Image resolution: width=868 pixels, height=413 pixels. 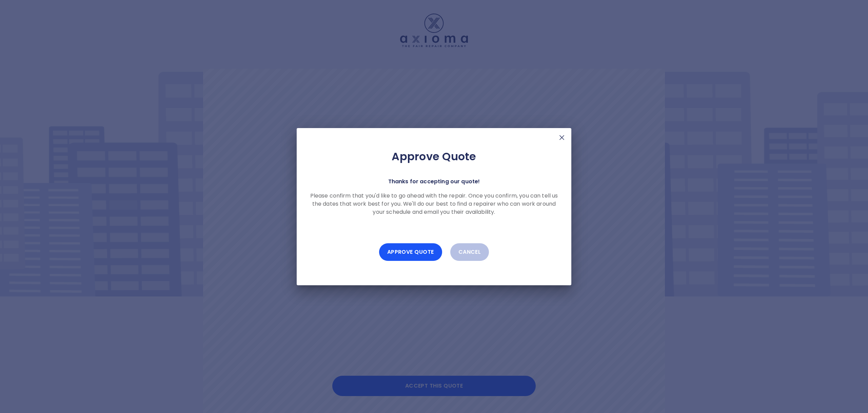 I want to click on button: Approve Quote, so click(x=410, y=252).